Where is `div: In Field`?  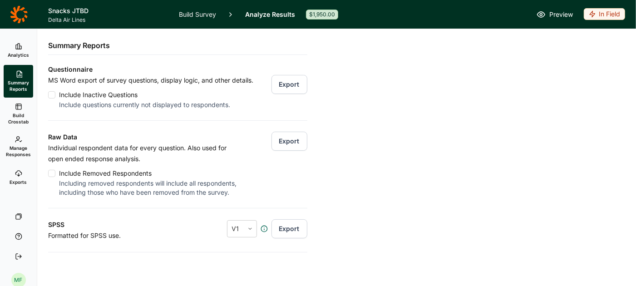
div: In Field is located at coordinates (605, 14).